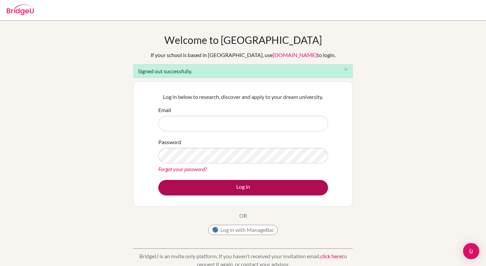  I want to click on div: Signed out successfully., so click(243, 71).